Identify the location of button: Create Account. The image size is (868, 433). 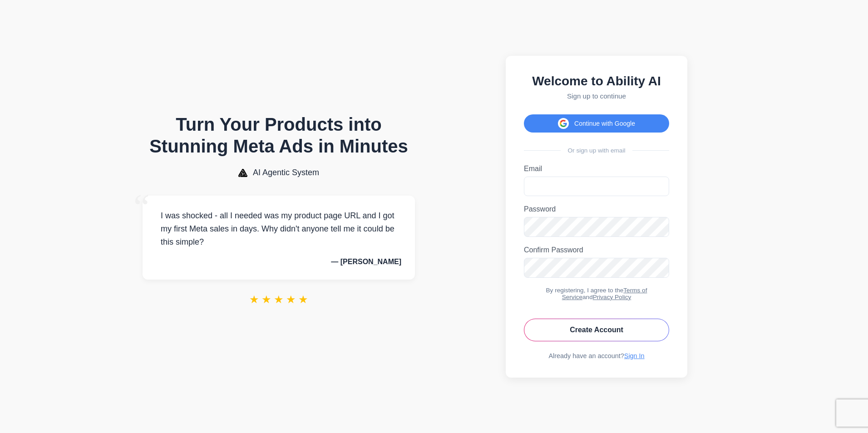
(597, 330).